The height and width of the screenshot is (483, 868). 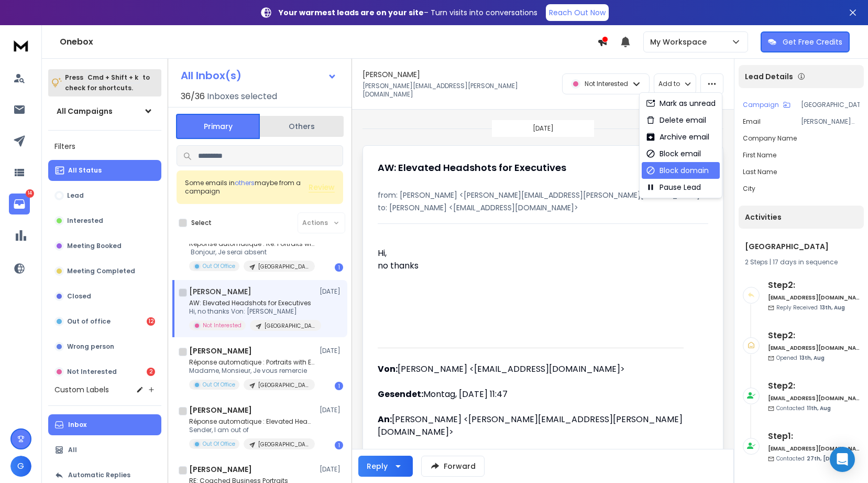 I want to click on p: Closed, so click(x=79, y=296).